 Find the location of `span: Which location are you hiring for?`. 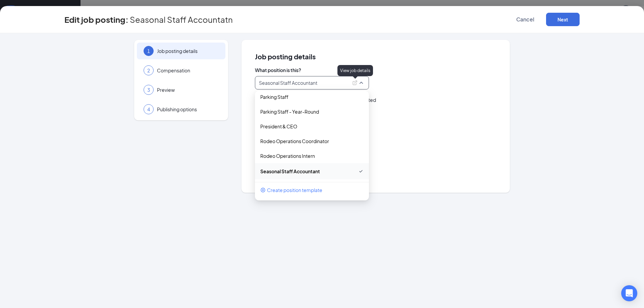

span: Which location are you hiring for? is located at coordinates (376, 130).